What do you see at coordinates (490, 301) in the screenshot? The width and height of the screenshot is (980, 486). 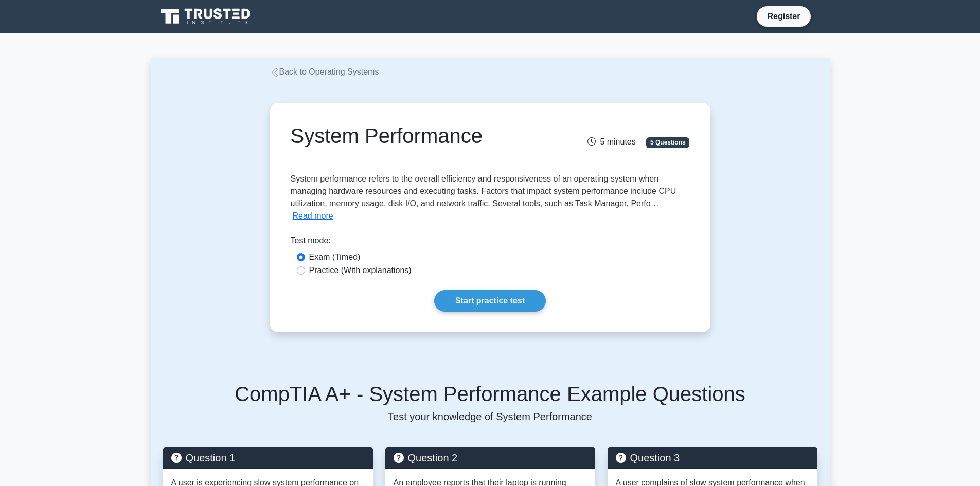 I see `a: Start practice test` at bounding box center [490, 301].